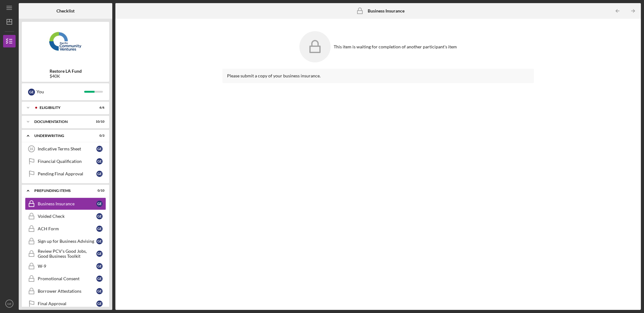 Image resolution: width=644 pixels, height=313 pixels. Describe the element at coordinates (65, 11) in the screenshot. I see `b: Checklist` at that location.